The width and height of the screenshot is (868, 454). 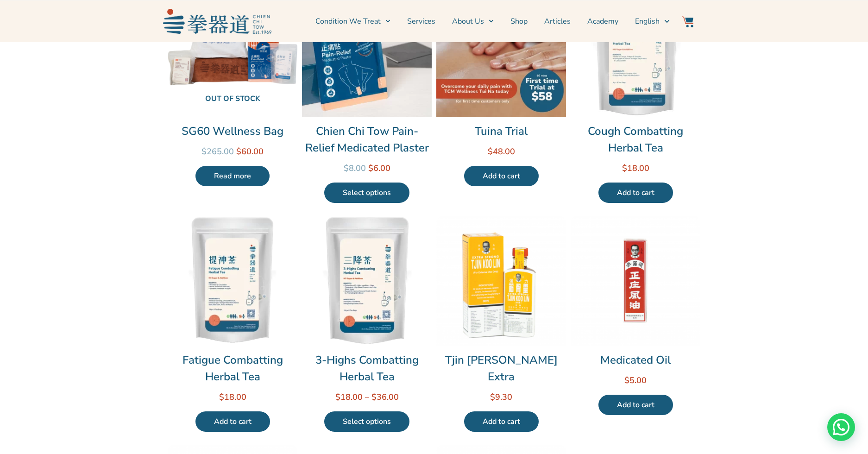 What do you see at coordinates (367, 422) in the screenshot?
I see `a: Select options for “3-Highs Combatting Herbal Tea”` at bounding box center [367, 422].